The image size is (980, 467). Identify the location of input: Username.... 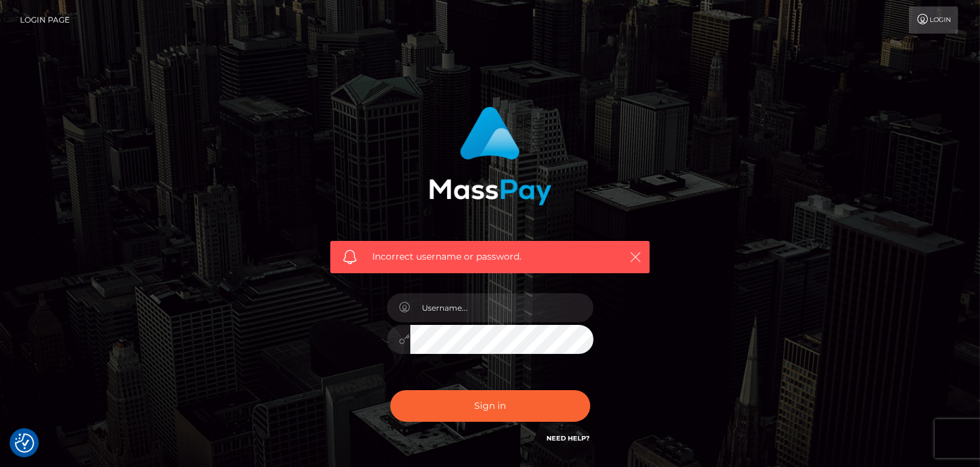
(502, 308).